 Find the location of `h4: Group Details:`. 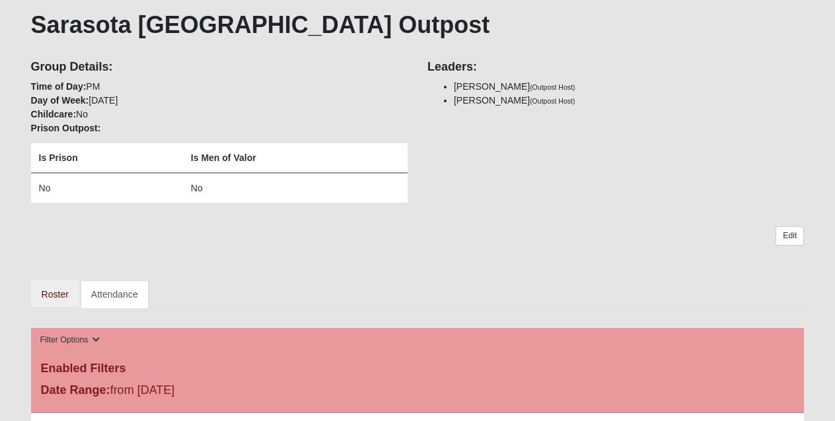

h4: Group Details: is located at coordinates (219, 67).